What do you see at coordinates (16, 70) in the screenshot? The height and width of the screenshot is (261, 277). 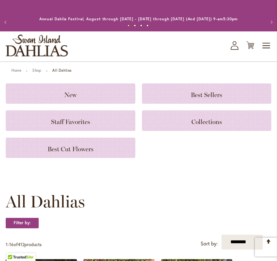 I see `a: Home` at bounding box center [16, 70].